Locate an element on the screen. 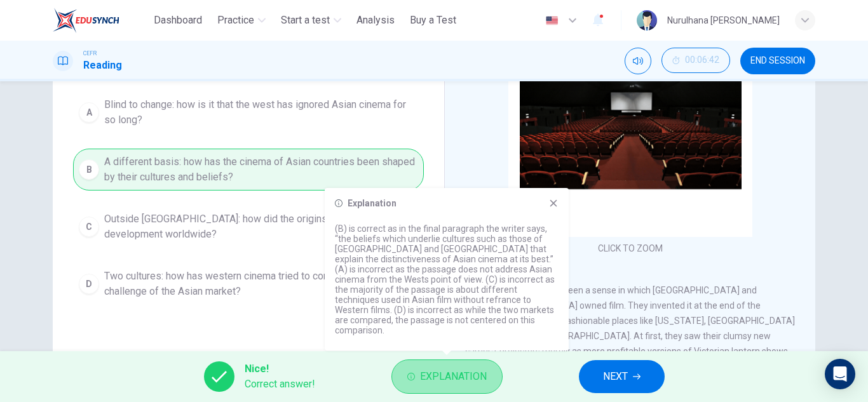  h1: Reading is located at coordinates (102, 65).